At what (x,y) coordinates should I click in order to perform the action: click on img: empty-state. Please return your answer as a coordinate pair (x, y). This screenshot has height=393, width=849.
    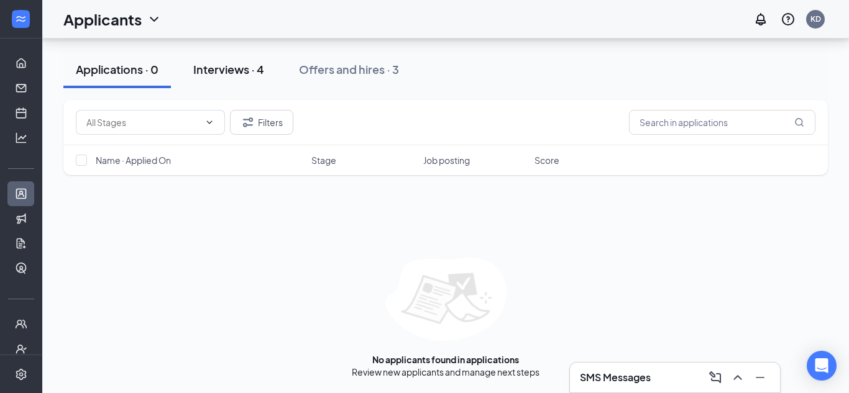
    Looking at the image, I should click on (446, 300).